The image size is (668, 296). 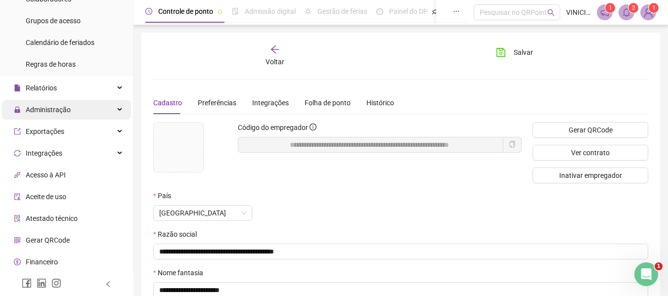 I want to click on span: País, so click(x=164, y=196).